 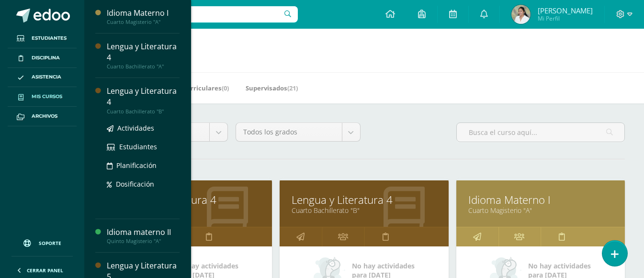 What do you see at coordinates (143, 100) in the screenshot?
I see `a: Lengua y Literatura 4Cuarto Bachillerato "B"` at bounding box center [143, 100].